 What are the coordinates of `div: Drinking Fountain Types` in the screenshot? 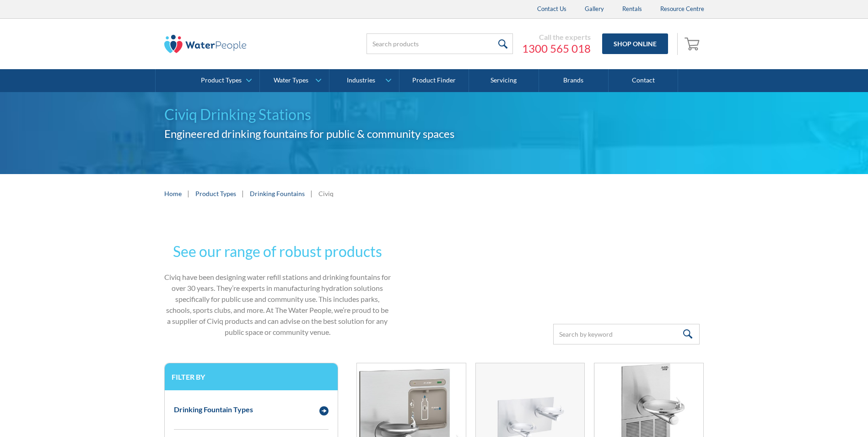 It's located at (213, 410).